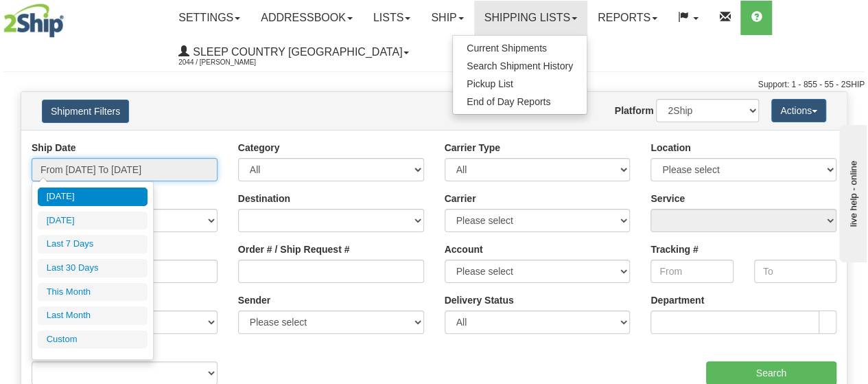  Describe the element at coordinates (92, 268) in the screenshot. I see `li: Last 30 Days` at that location.